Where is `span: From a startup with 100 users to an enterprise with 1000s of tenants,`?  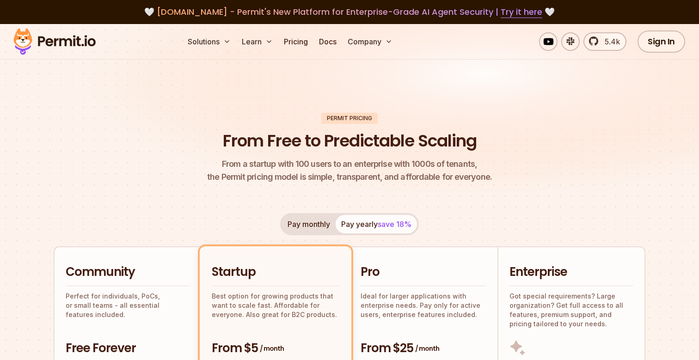
span: From a startup with 100 users to an enterprise with 1000s of tenants, is located at coordinates (350, 164).